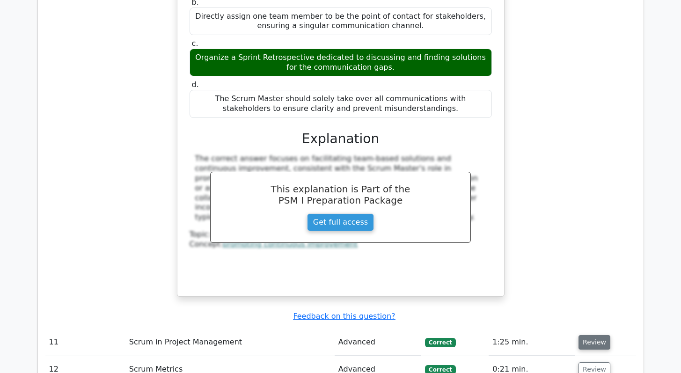  What do you see at coordinates (344, 316) in the screenshot?
I see `a: Feedback on this question?` at bounding box center [344, 316].